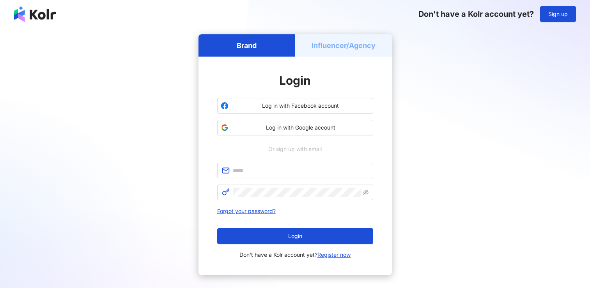 The width and height of the screenshot is (590, 288). I want to click on img: logo, so click(35, 14).